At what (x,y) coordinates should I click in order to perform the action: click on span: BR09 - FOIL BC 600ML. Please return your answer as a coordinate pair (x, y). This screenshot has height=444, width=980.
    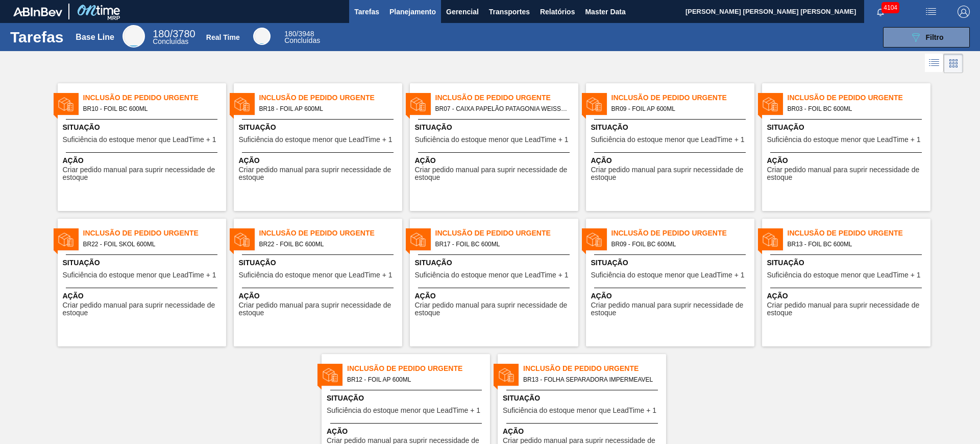
    Looking at the image, I should click on (679, 244).